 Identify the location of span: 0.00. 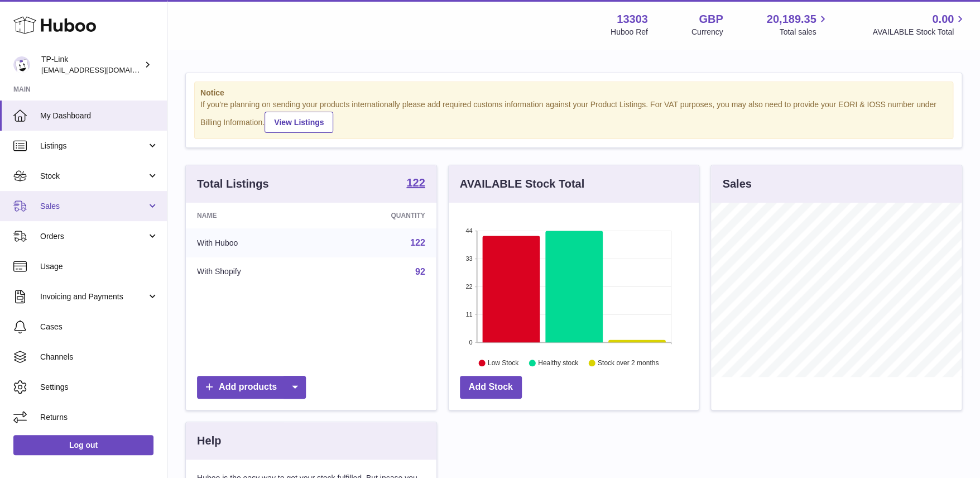
(943, 19).